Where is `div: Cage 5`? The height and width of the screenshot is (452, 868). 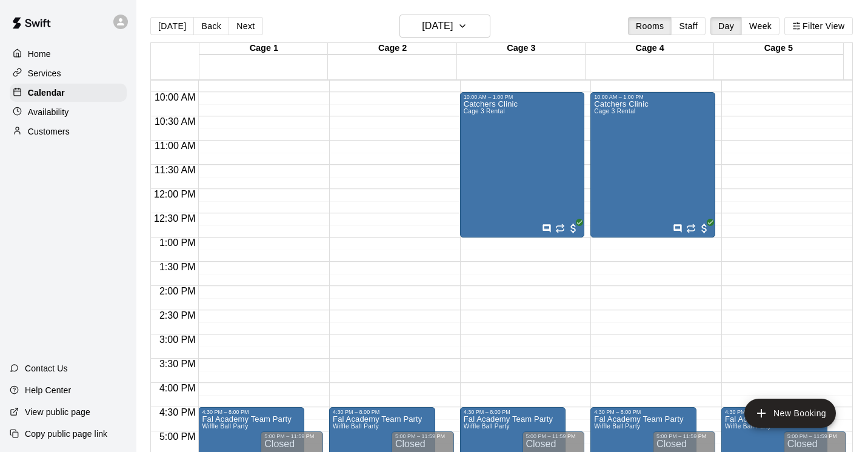
div: Cage 5 is located at coordinates (778, 49).